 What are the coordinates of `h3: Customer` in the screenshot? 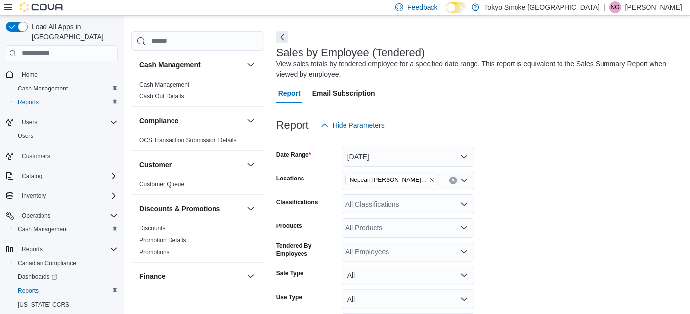 It's located at (155, 165).